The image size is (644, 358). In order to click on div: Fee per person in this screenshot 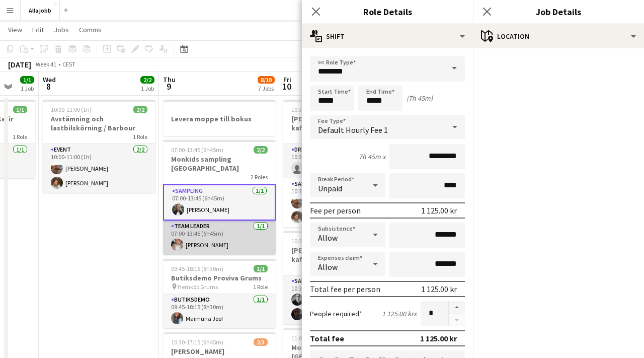, I will do `click(335, 211)`.